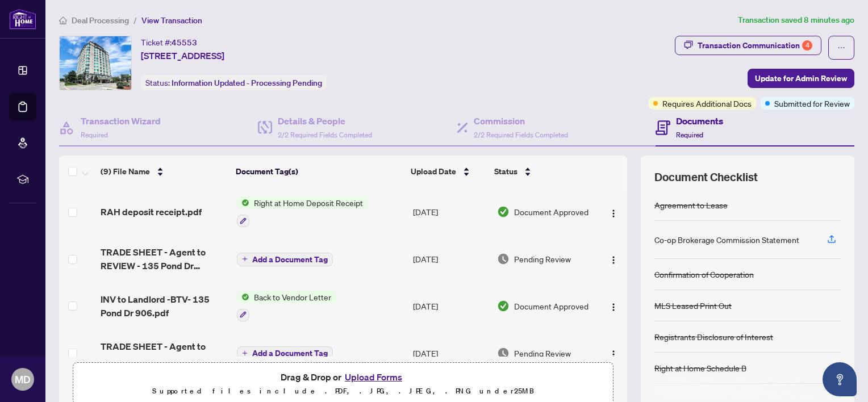 The width and height of the screenshot is (868, 402). Describe the element at coordinates (807, 45) in the screenshot. I see `div: 4` at that location.